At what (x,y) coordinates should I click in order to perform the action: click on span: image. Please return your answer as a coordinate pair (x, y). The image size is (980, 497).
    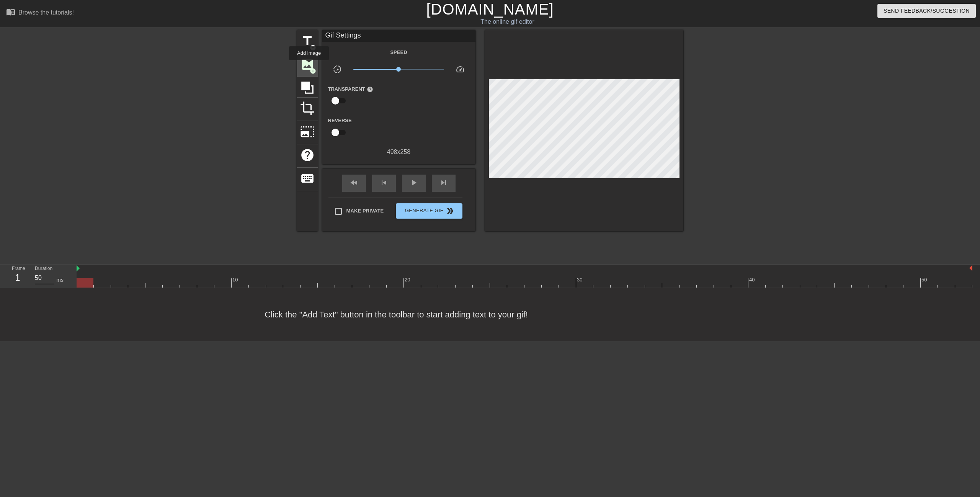
    Looking at the image, I should click on (308, 65).